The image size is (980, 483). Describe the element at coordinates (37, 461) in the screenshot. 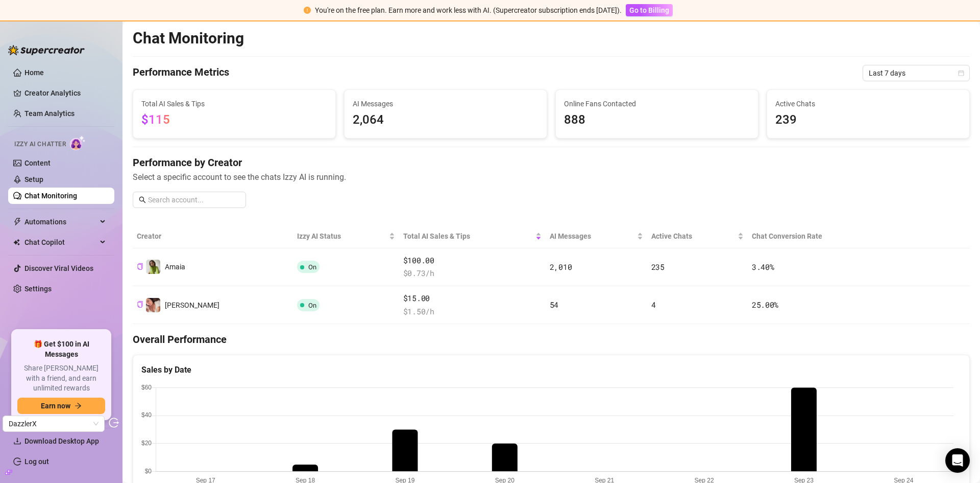

I see `a: Log out` at that location.